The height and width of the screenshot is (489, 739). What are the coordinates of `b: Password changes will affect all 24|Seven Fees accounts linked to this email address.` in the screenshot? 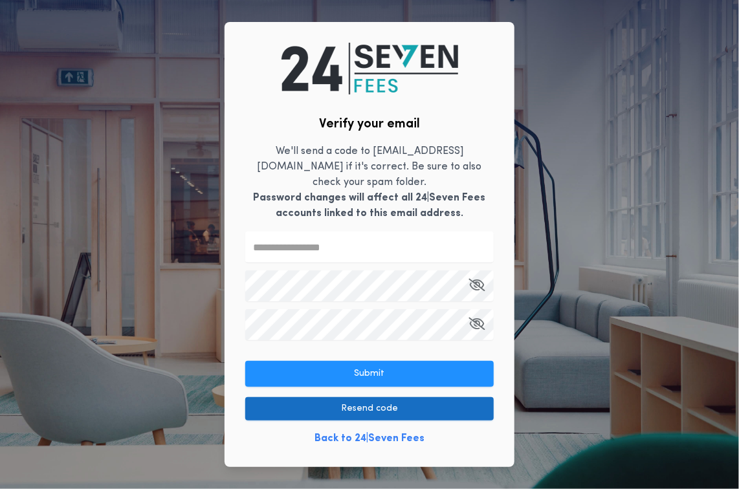 It's located at (369, 206).